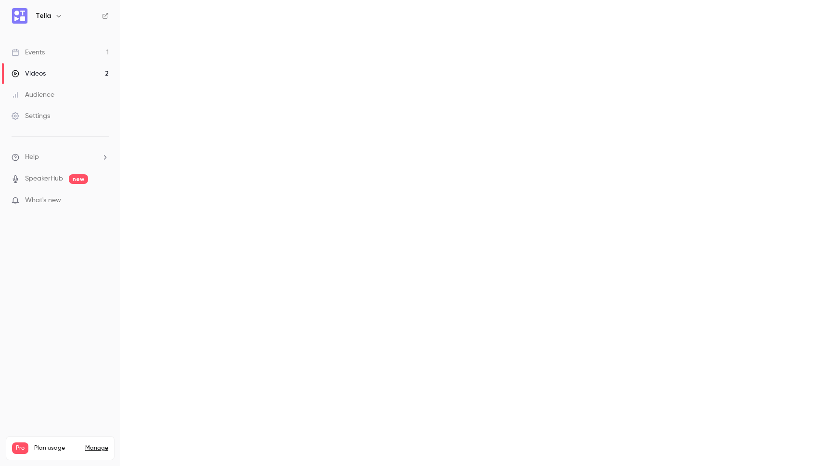 This screenshot has height=466, width=822. I want to click on span: new, so click(78, 179).